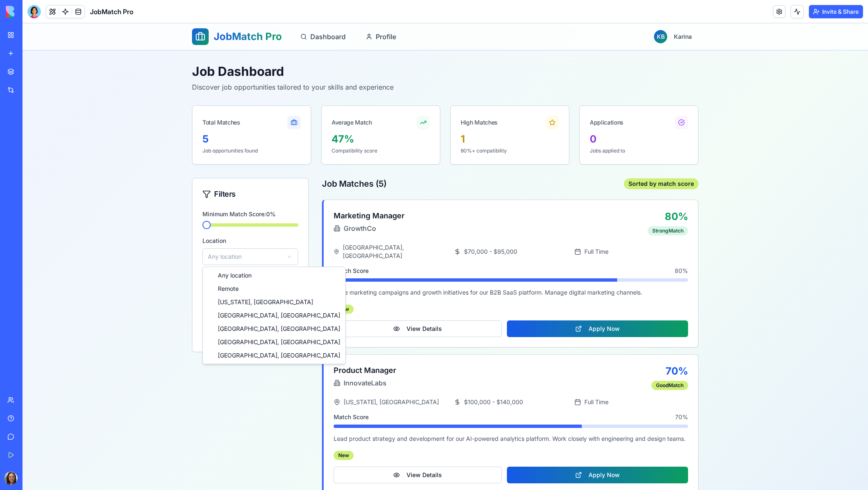 The width and height of the screenshot is (868, 490). Describe the element at coordinates (11, 478) in the screenshot. I see `img: ACg8ocIucvGMCxN4UxpeLTZqPxQe2y6vex5-glSOnkmxtKGxMnLek25F=s96-c` at that location.